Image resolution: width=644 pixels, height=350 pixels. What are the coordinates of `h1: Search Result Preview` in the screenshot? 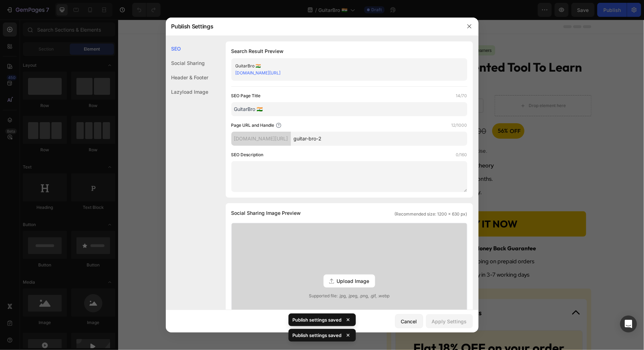 It's located at (349, 51).